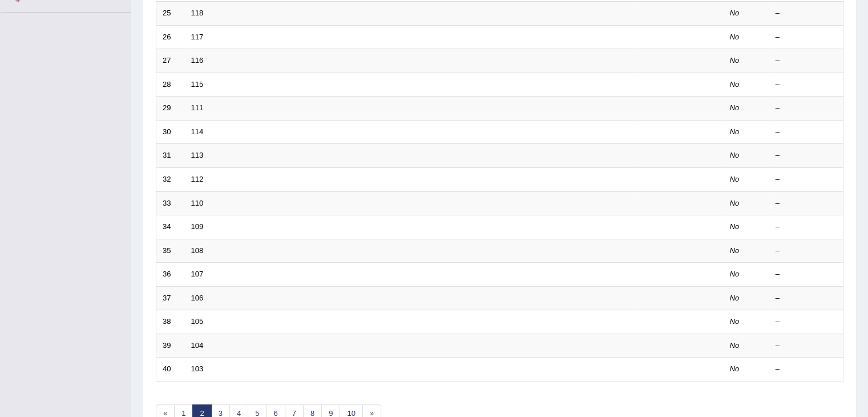  Describe the element at coordinates (171, 109) in the screenshot. I see `td: 29` at that location.